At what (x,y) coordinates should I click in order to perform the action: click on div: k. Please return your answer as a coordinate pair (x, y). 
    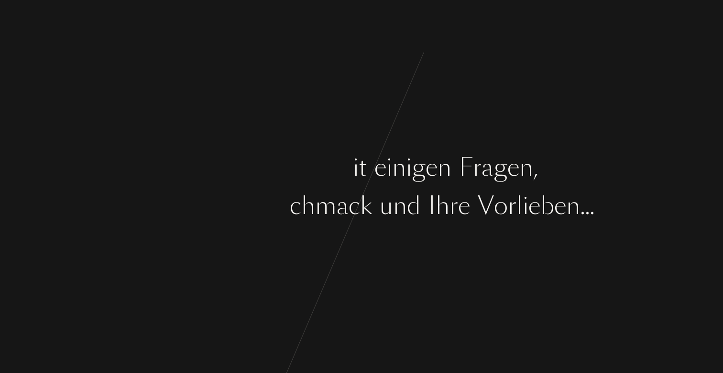
    Looking at the image, I should click on (366, 205).